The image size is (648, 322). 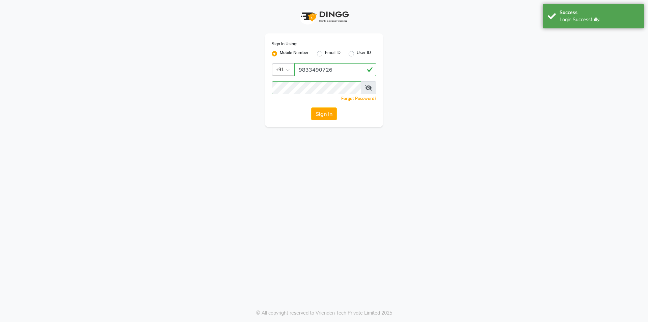 I want to click on label: Sign In Using:, so click(x=284, y=44).